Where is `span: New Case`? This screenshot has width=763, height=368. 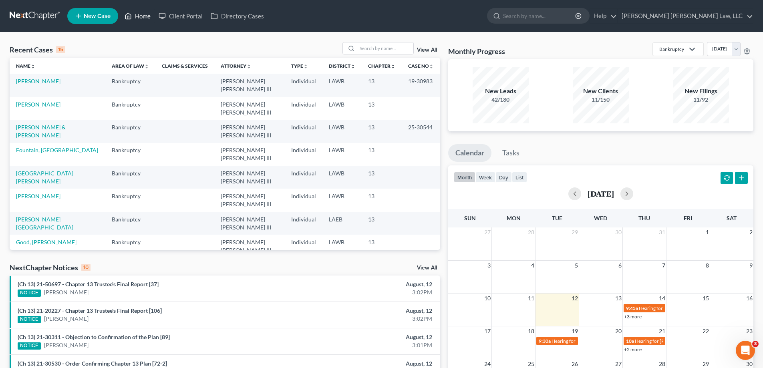 span: New Case is located at coordinates (97, 16).